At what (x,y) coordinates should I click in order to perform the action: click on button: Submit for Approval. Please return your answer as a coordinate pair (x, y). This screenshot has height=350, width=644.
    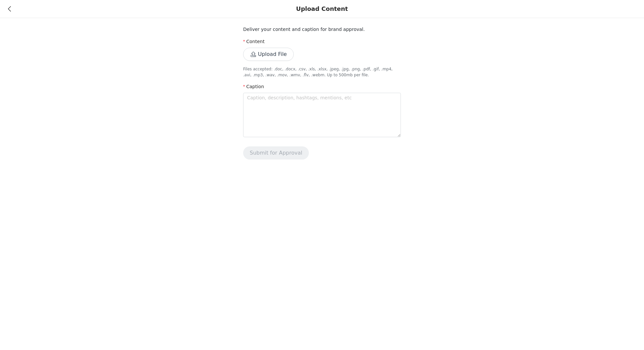
    Looking at the image, I should click on (276, 153).